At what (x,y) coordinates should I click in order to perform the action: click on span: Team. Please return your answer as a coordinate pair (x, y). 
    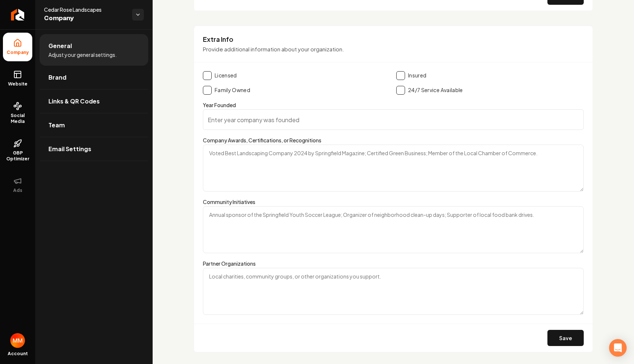
    Looking at the image, I should click on (56, 125).